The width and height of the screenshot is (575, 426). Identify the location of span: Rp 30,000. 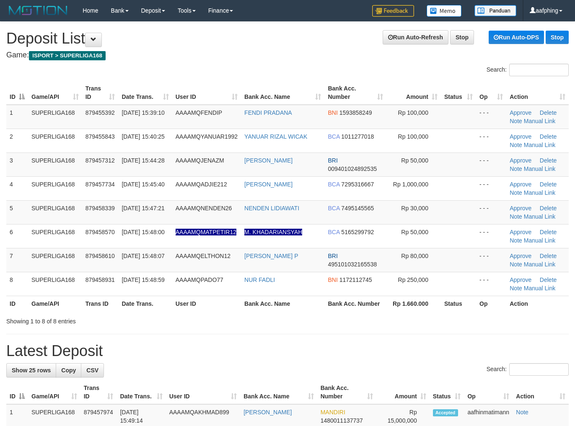
(414, 208).